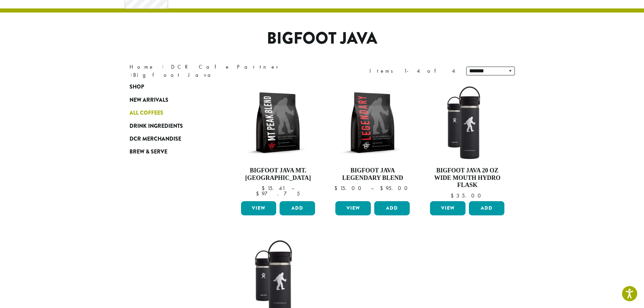 This screenshot has width=644, height=308. What do you see at coordinates (170, 139) in the screenshot?
I see `a: DCR Merchandise` at bounding box center [170, 139].